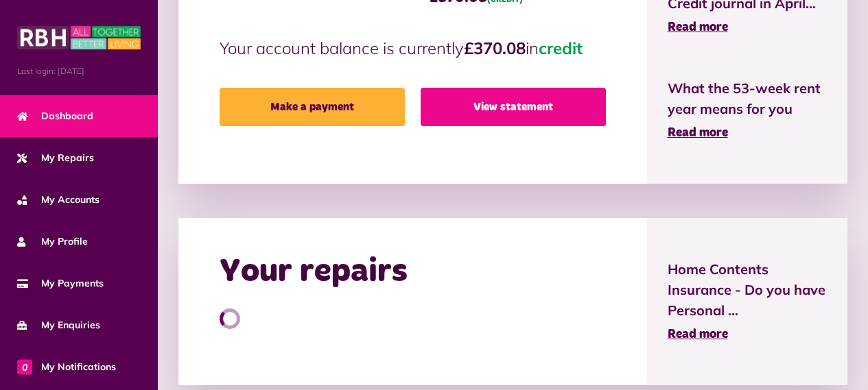  What do you see at coordinates (53, 242) in the screenshot?
I see `span: My Profile` at bounding box center [53, 242].